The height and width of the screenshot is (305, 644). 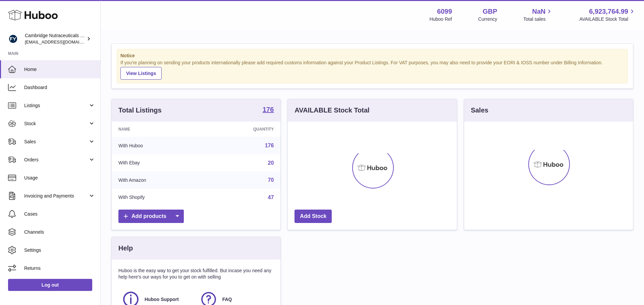 I want to click on strong: 176, so click(x=268, y=109).